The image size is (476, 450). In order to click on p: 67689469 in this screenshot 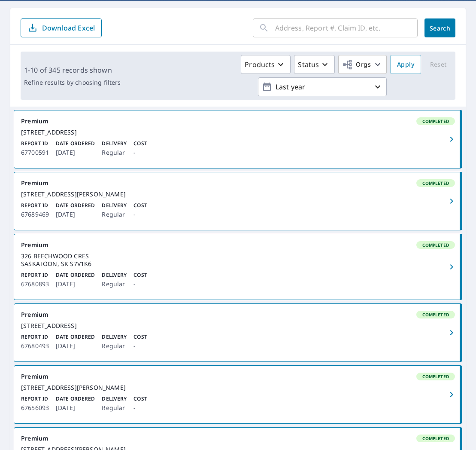, I will do `click(35, 215)`.